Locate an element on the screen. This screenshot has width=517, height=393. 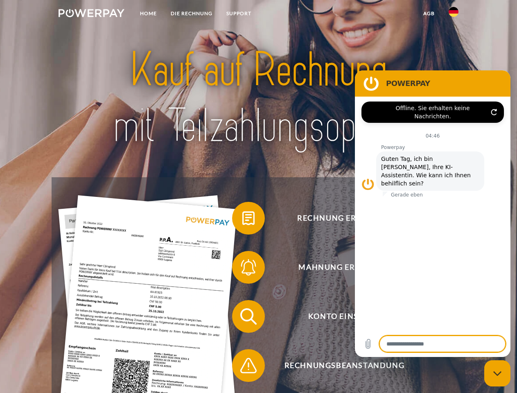
a: SUPPORT is located at coordinates (239, 14).